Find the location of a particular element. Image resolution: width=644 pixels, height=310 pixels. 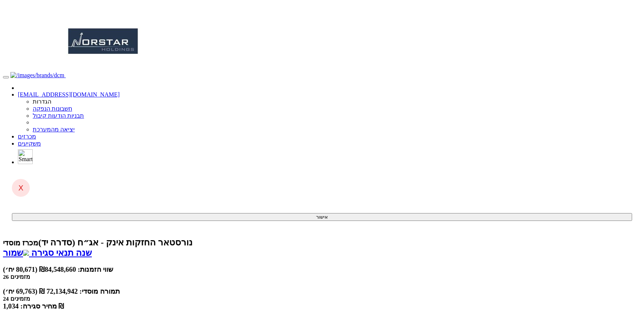

small: 26 מזמינים is located at coordinates (17, 277).